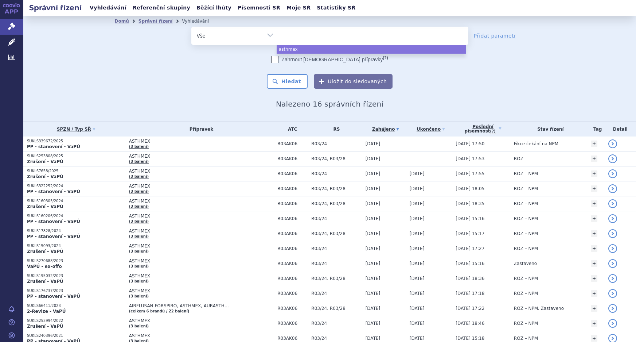  Describe the element at coordinates (330, 104) in the screenshot. I see `span: Nalezeno 16 správních řízení` at that location.